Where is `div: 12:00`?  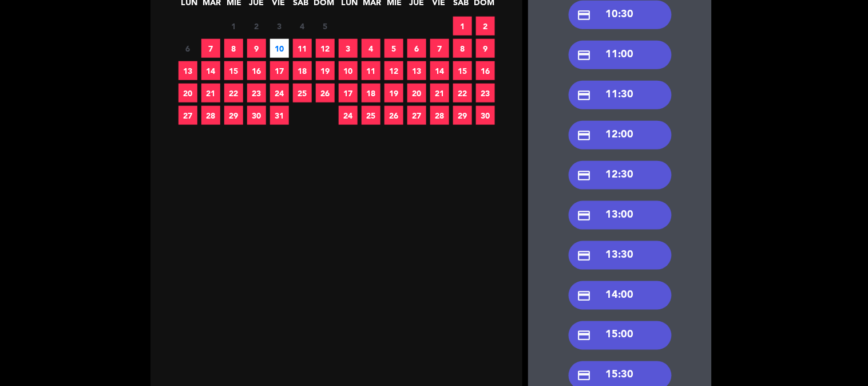 div: 12:00 is located at coordinates (620, 135).